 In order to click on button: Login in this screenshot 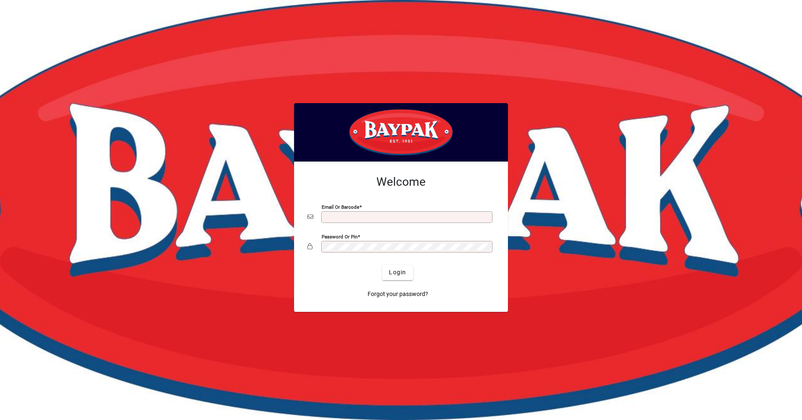, I will do `click(397, 273)`.